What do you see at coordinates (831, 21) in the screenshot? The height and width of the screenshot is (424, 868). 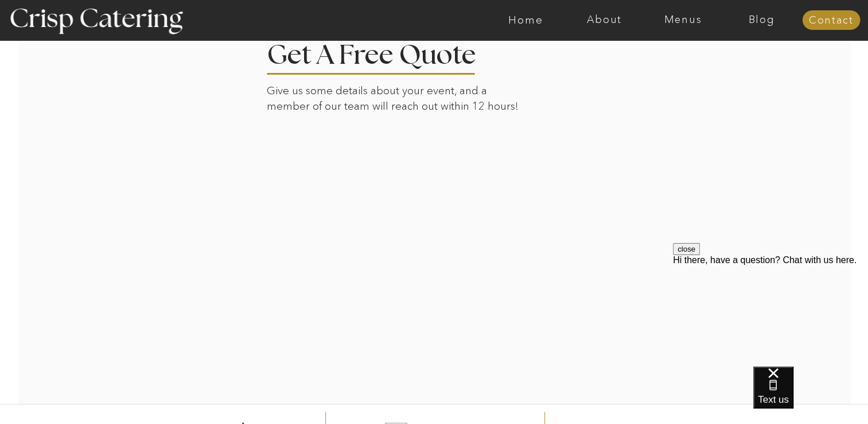 I see `nav: Contact` at bounding box center [831, 21].